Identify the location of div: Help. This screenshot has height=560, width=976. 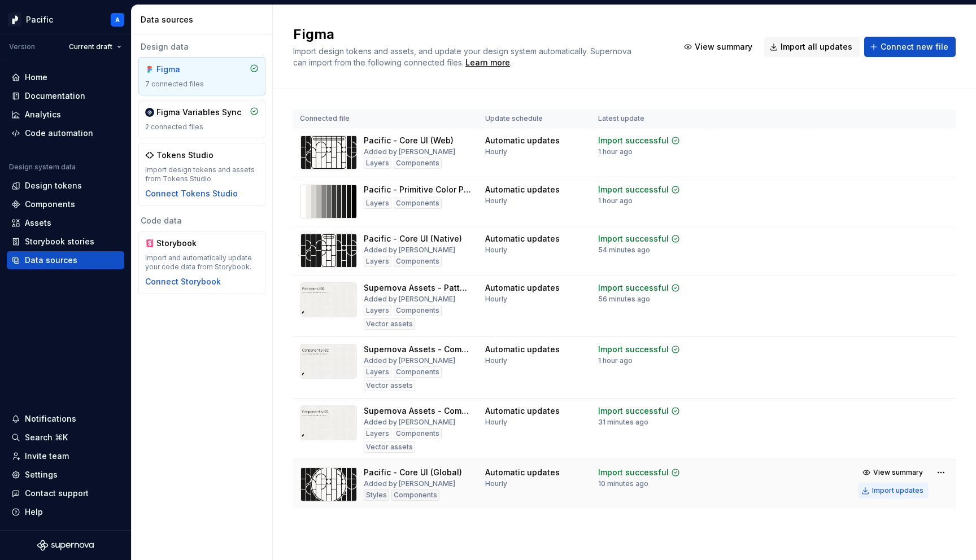
(34, 512).